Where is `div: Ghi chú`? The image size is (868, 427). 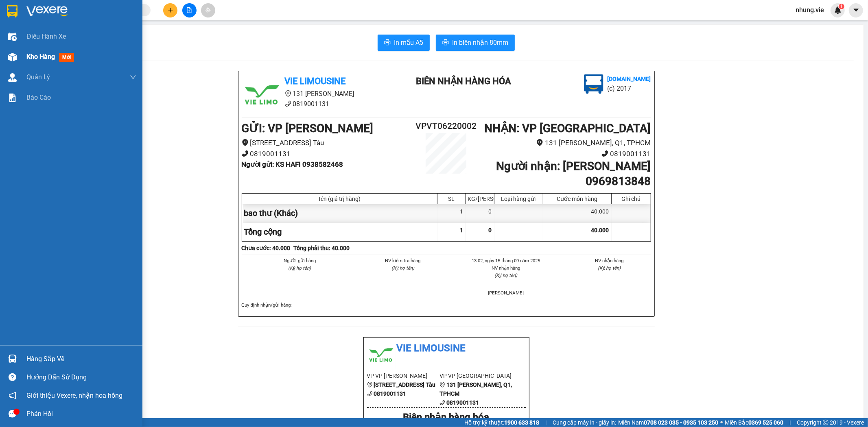
div: Ghi chú is located at coordinates (631, 199).